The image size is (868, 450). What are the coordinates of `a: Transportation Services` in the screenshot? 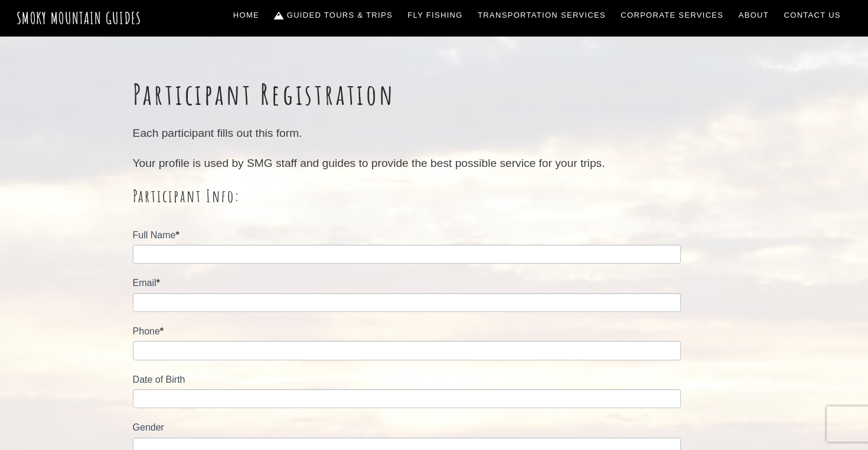 It's located at (541, 15).